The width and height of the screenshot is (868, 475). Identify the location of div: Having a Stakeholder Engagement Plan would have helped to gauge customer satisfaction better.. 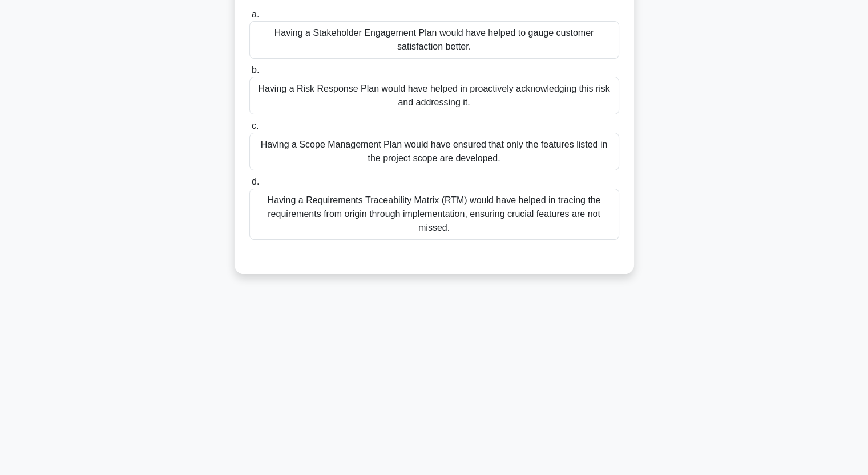
(434, 40).